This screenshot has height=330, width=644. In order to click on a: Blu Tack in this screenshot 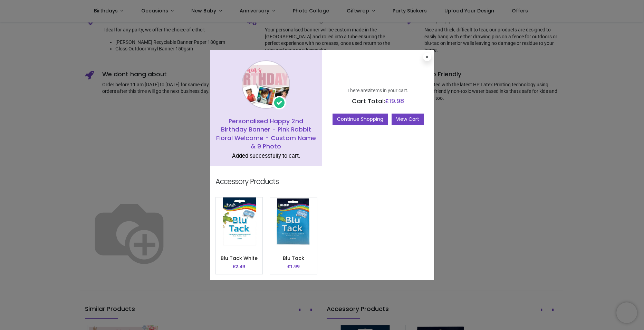, I will do `click(294, 258)`.